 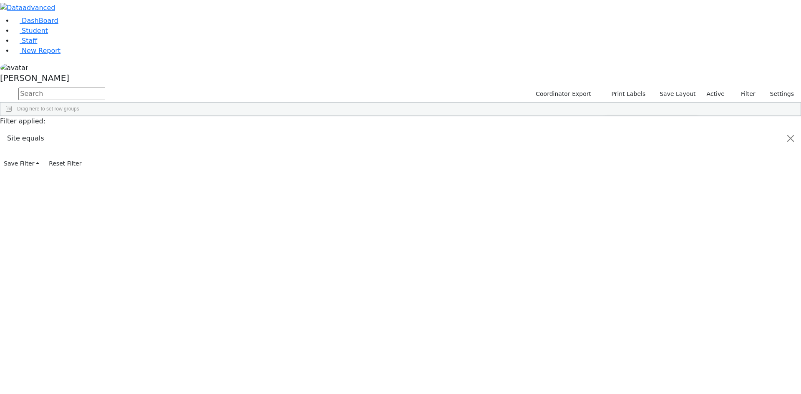 What do you see at coordinates (48, 109) in the screenshot?
I see `span: Drag here to set row groups` at bounding box center [48, 109].